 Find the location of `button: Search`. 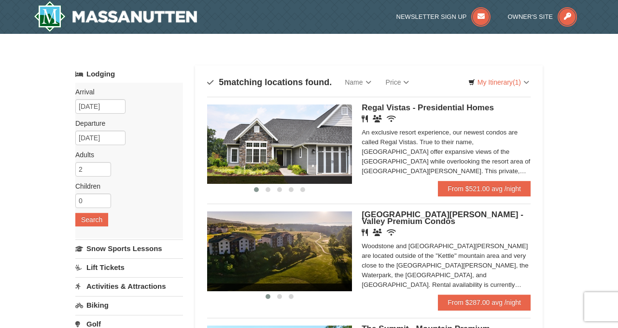

button: Search is located at coordinates (92, 219).